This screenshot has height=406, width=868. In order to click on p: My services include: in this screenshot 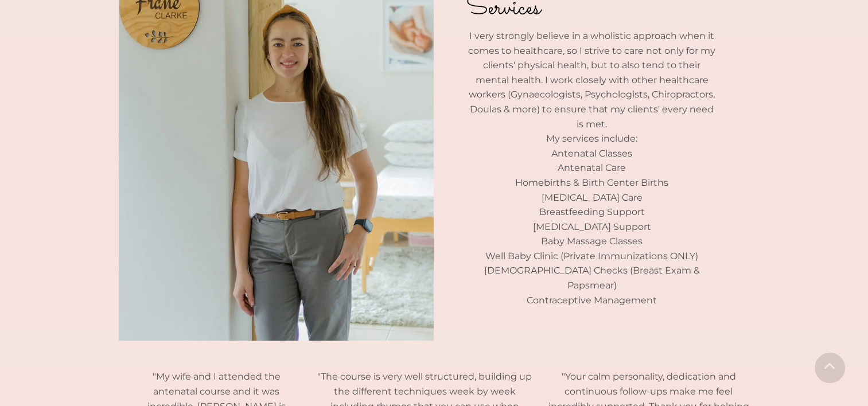, I will do `click(592, 139)`.